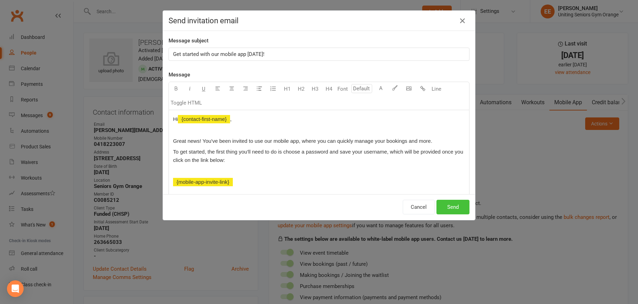 The height and width of the screenshot is (304, 638). I want to click on button: A, so click(381, 89).